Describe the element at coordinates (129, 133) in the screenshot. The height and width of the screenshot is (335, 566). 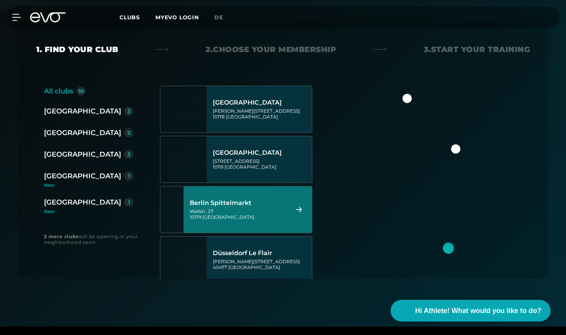
I see `div: 2` at that location.